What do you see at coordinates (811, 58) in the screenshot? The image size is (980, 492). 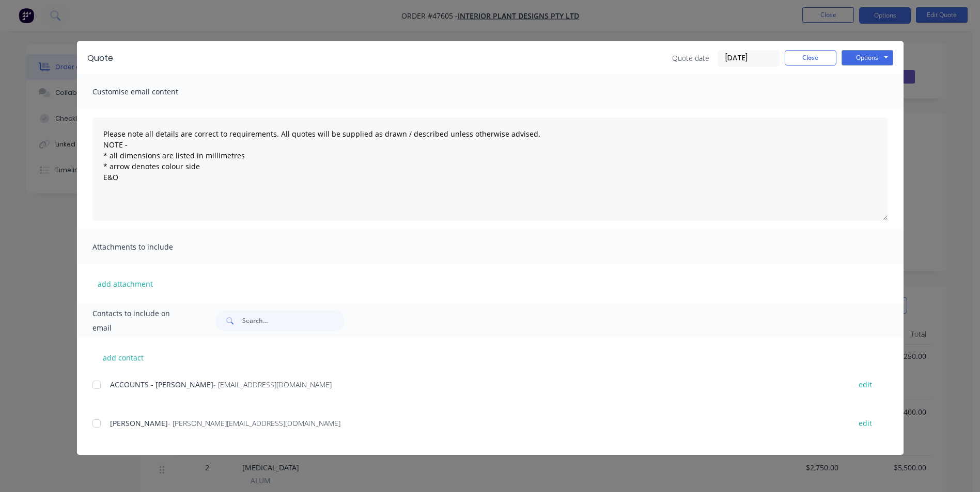 I see `button: Close` at bounding box center [811, 58].